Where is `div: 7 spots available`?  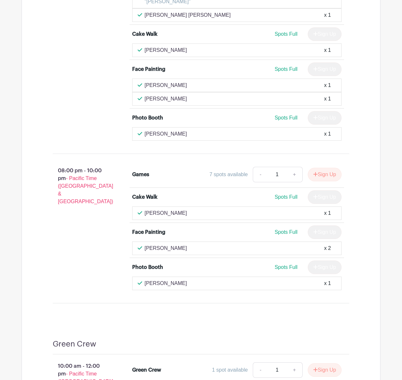 div: 7 spots available is located at coordinates (228, 174).